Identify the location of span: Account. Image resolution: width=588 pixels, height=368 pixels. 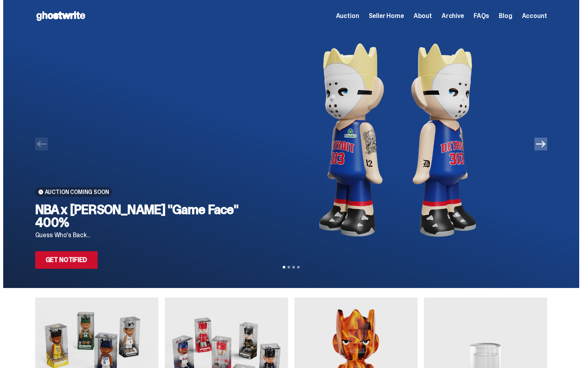
(535, 16).